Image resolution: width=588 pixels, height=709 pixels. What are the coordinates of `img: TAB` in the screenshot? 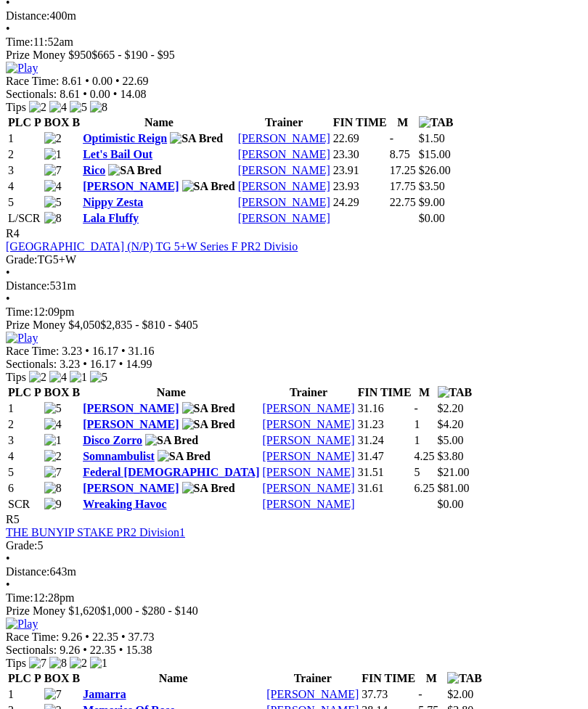 It's located at (436, 123).